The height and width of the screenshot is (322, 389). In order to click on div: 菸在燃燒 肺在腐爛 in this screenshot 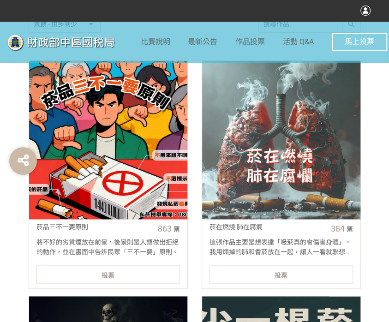, I will do `click(267, 227)`.